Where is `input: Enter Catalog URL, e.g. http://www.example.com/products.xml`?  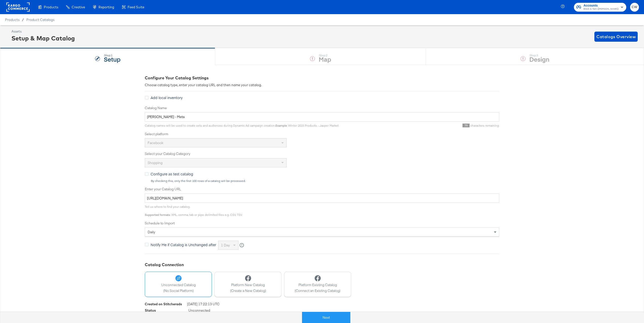 input: Enter Catalog URL, e.g. http://www.example.com/products.xml is located at coordinates (322, 198).